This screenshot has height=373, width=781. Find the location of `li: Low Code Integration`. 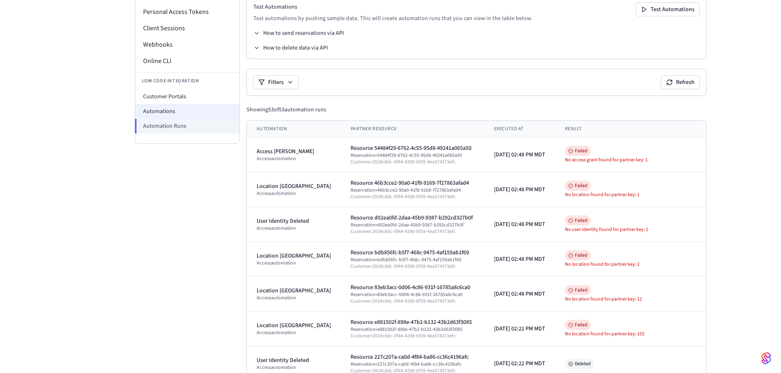

li: Low Code Integration is located at coordinates (187, 81).